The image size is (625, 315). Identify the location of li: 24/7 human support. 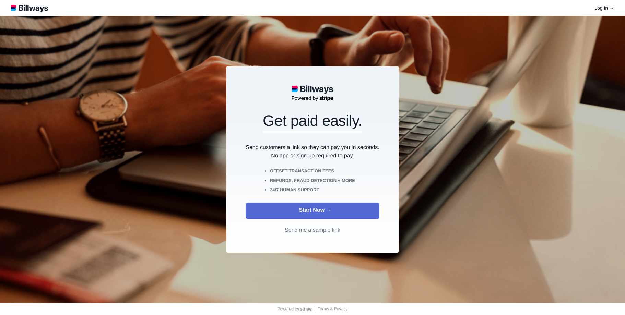
(312, 190).